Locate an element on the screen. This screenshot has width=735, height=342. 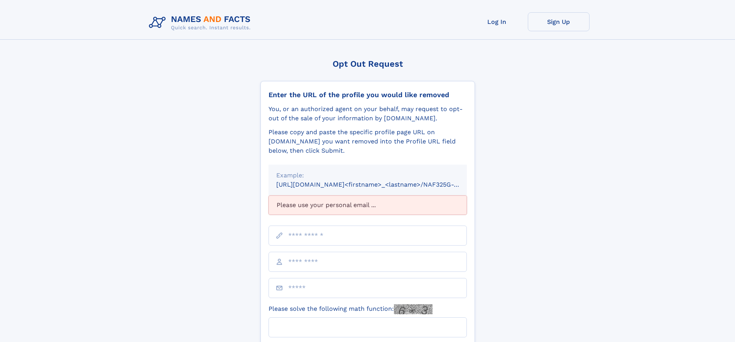
label: Please solve the following math function: is located at coordinates (350, 309).